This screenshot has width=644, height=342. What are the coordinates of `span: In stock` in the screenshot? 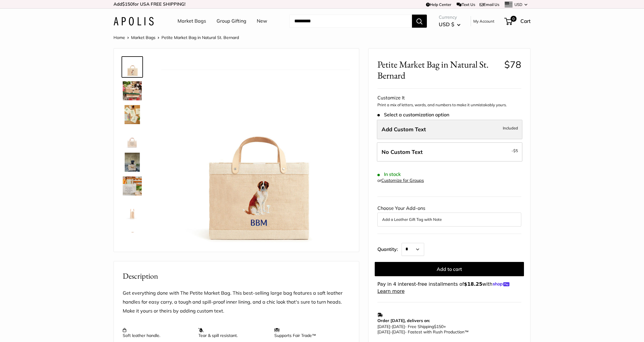 It's located at (389, 174).